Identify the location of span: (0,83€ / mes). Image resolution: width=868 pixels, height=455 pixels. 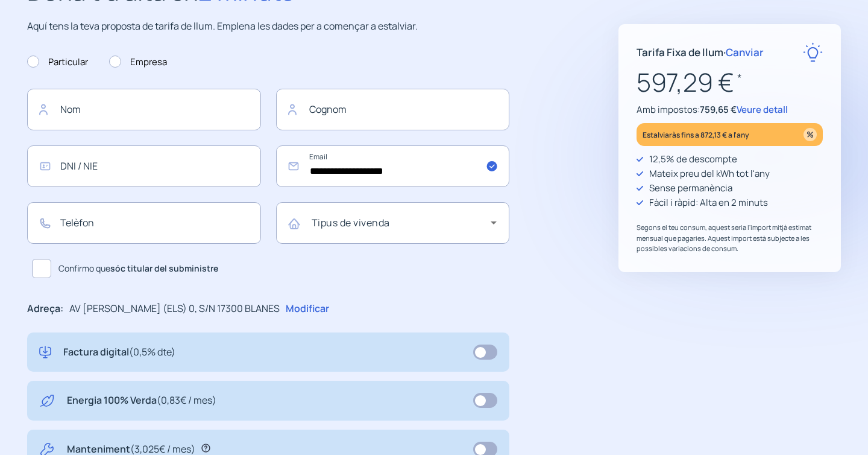
(187, 400).